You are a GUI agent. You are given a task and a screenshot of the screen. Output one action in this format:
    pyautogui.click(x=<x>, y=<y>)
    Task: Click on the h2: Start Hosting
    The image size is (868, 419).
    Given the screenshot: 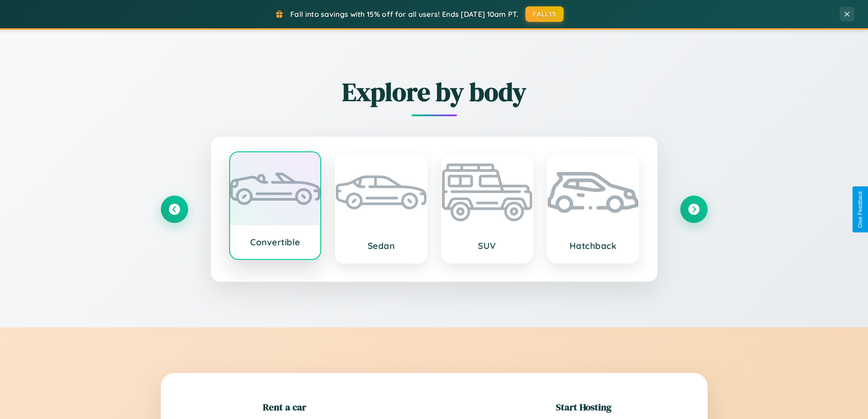 What is the action you would take?
    pyautogui.click(x=583, y=406)
    